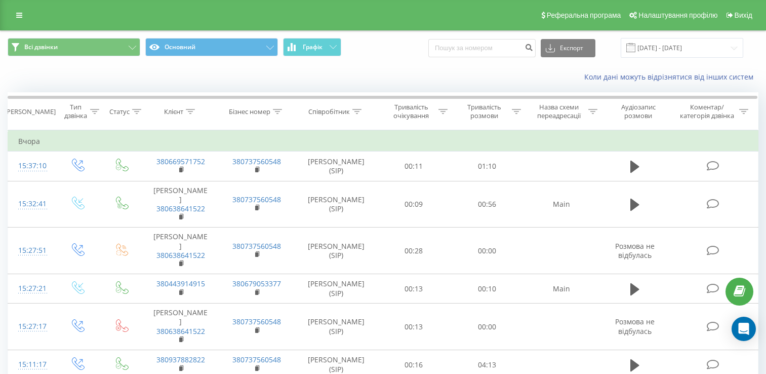 The height and width of the screenshot is (374, 766). I want to click on div: Статус, so click(120, 111).